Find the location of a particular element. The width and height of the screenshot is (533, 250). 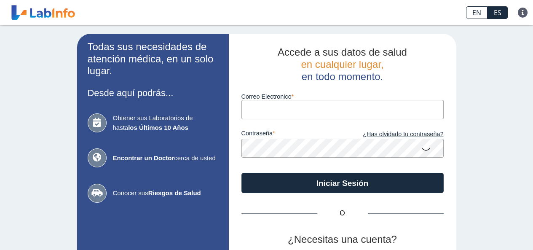

h3: Desde aquí podrás... is located at coordinates (153, 93).